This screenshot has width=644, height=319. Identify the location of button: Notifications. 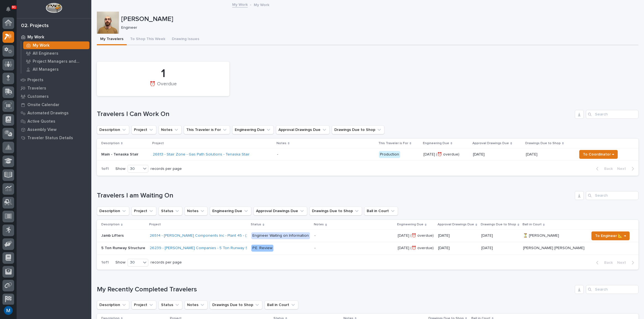
(8, 9).